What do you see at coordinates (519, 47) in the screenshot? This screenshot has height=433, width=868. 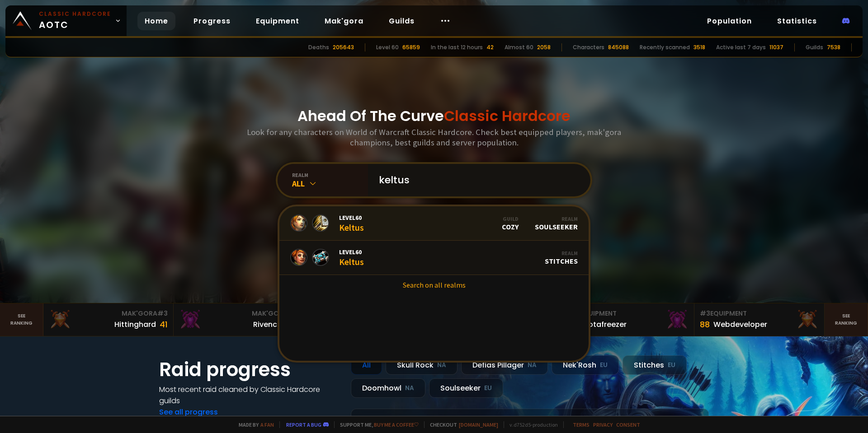 I see `div: Almost 60` at bounding box center [519, 47].